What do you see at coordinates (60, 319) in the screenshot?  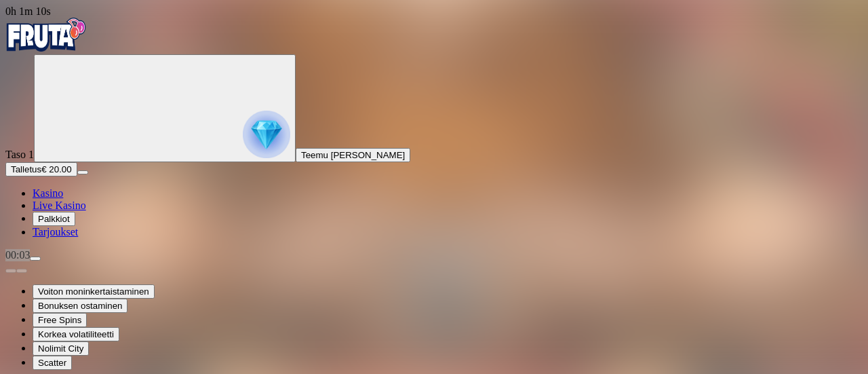 I see `button: Free Spins` at bounding box center [60, 319].